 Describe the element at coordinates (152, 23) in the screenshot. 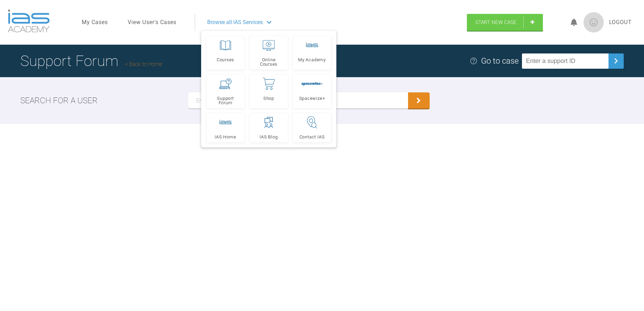

I see `a: View User's Cases` at that location.